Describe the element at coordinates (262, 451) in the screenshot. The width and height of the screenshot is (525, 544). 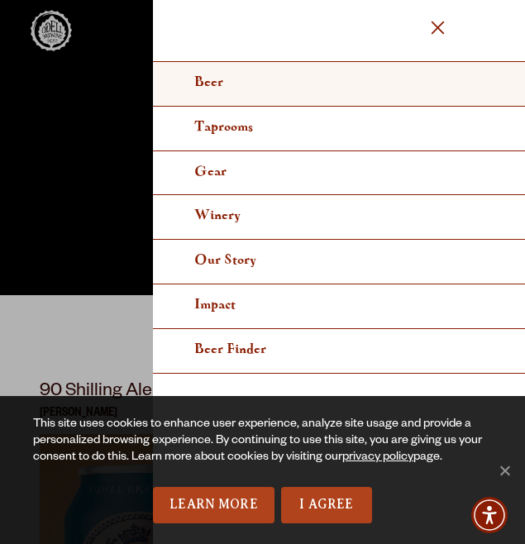
I see `div: This site uses cookies to enhance user experience, analyze site usage and provide a personalized ...` at that location.